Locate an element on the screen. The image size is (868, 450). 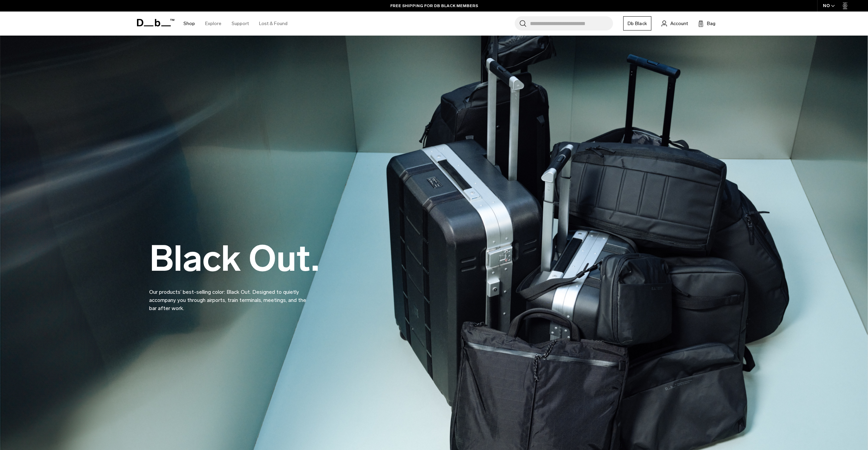
a: Support is located at coordinates (240, 23).